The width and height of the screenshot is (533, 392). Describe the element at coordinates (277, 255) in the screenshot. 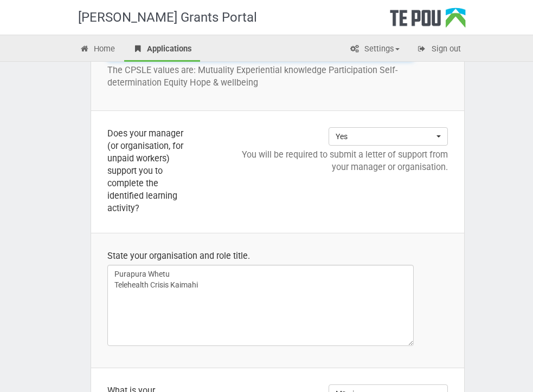

I see `div: State your organisation and role title.` at that location.